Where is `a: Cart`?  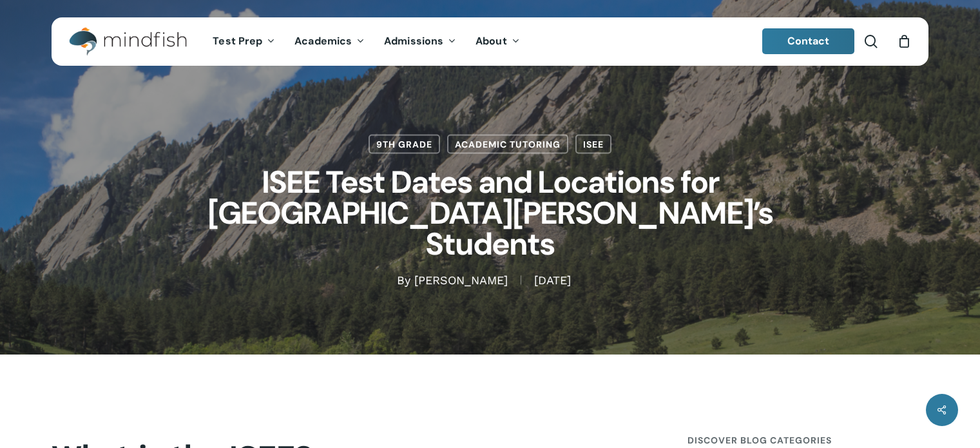
a: Cart is located at coordinates (904, 41).